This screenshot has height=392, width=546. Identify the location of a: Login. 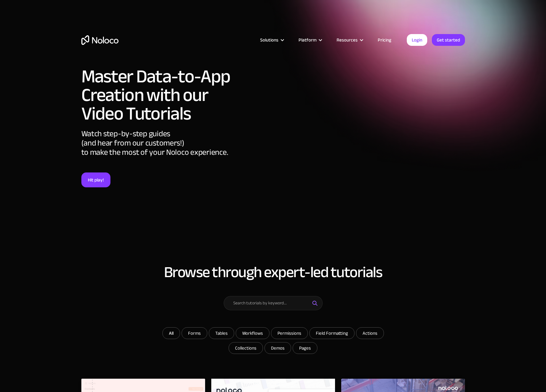
(417, 40).